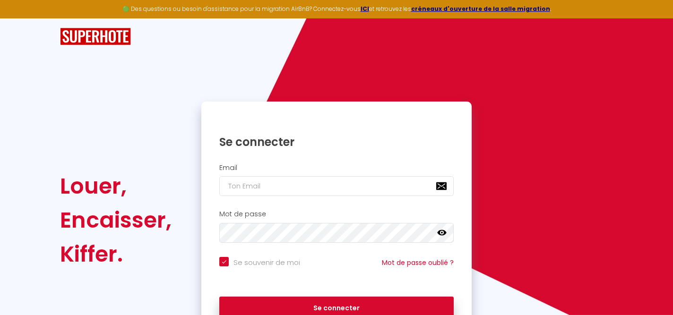  Describe the element at coordinates (418, 263) in the screenshot. I see `a: Mot de passe oublié ?` at that location.